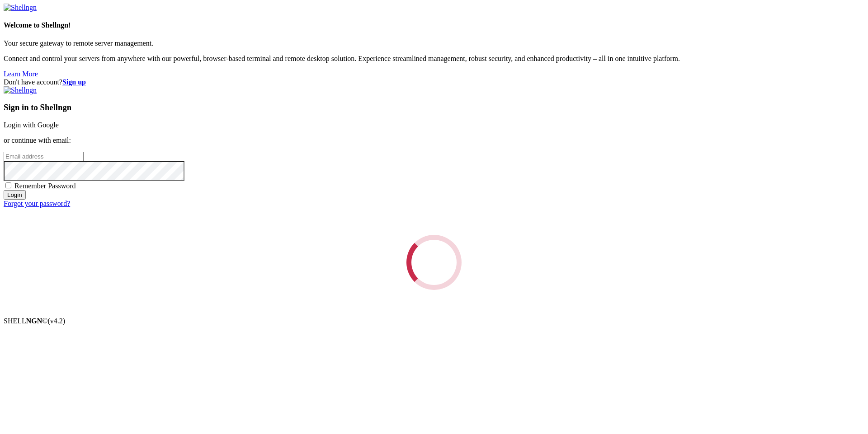 The image size is (868, 434). I want to click on a: Sign up, so click(74, 82).